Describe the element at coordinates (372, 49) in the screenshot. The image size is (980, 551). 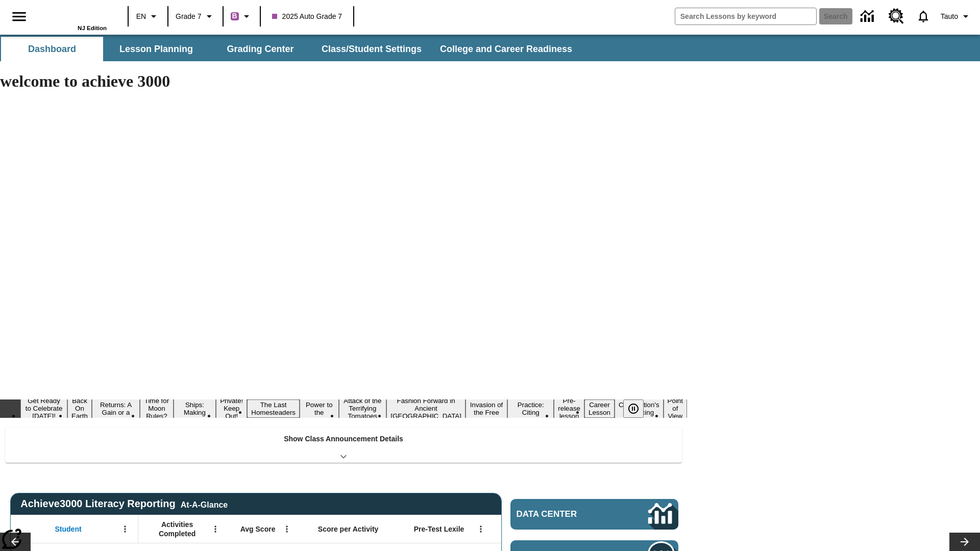
I see `button: Class/Student Settings` at that location.